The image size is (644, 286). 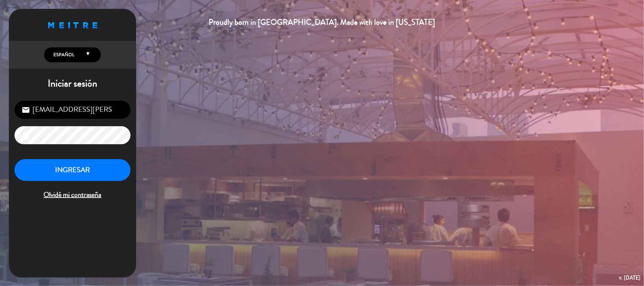 What do you see at coordinates (72, 170) in the screenshot?
I see `button: INGRESAR` at bounding box center [72, 170].